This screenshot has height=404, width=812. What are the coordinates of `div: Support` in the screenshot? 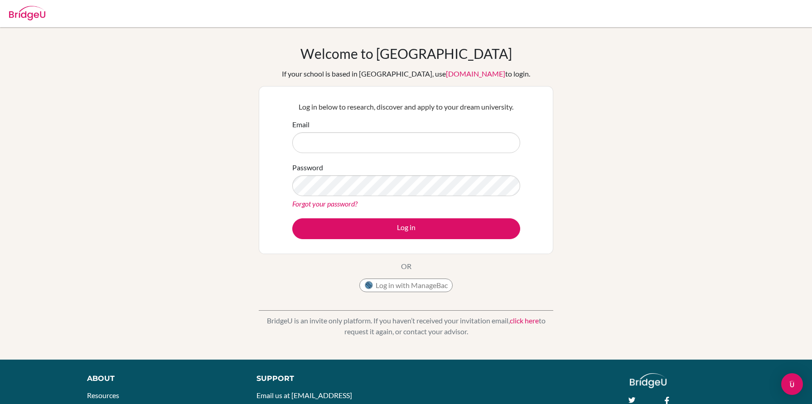 It's located at (326, 379).